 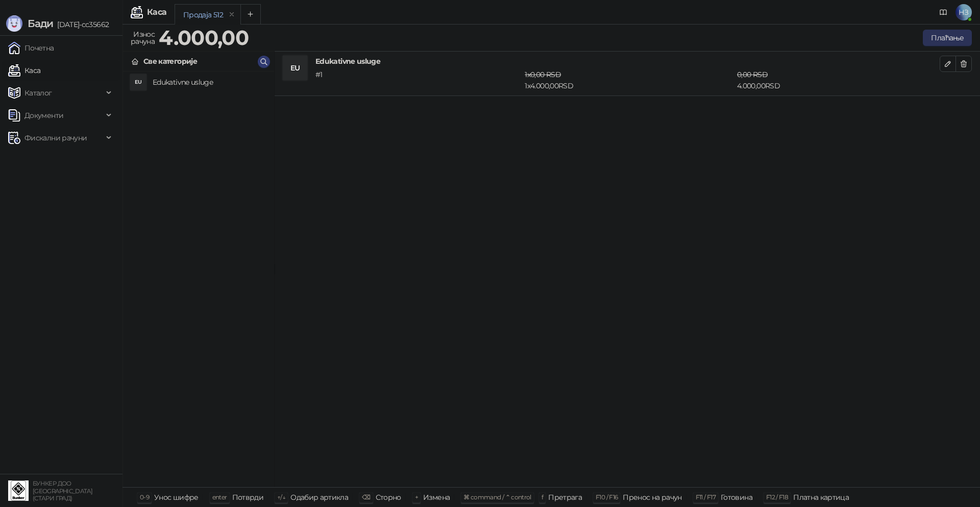 What do you see at coordinates (44, 115) in the screenshot?
I see `span: Документи` at bounding box center [44, 115].